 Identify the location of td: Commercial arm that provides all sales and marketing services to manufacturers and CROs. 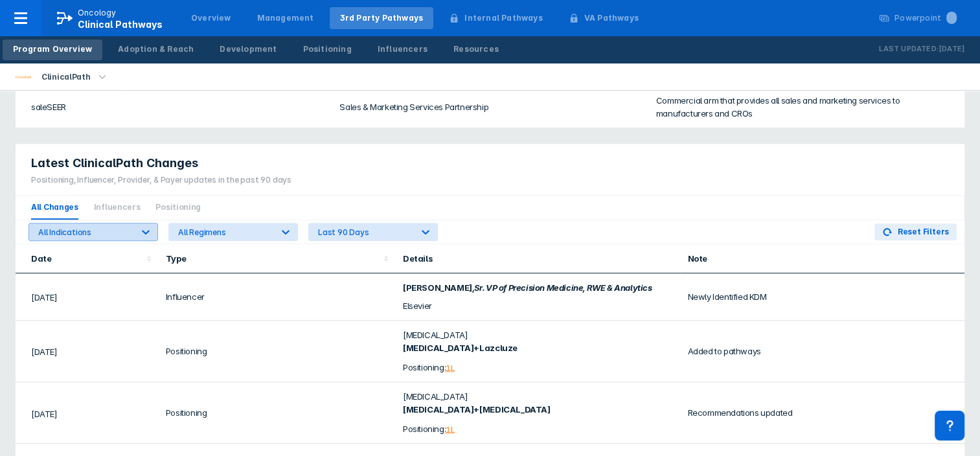
(807, 107).